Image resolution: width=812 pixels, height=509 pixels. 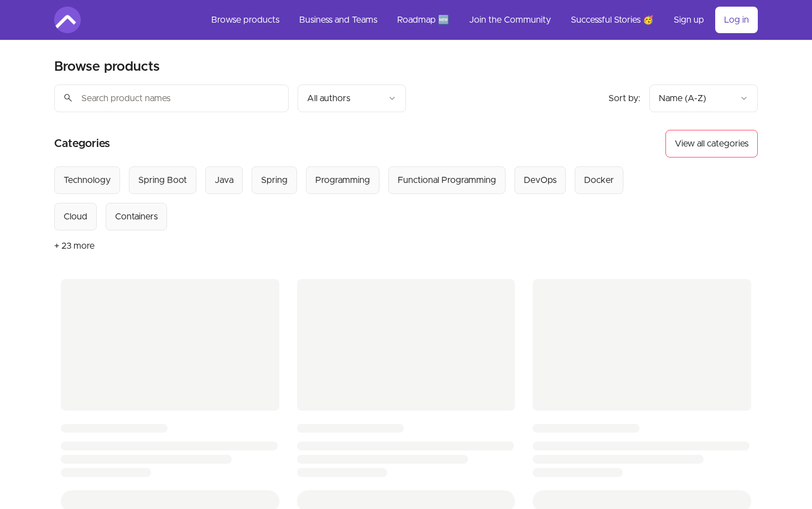 What do you see at coordinates (172, 98) in the screenshot?
I see `input: Search product names` at bounding box center [172, 98].